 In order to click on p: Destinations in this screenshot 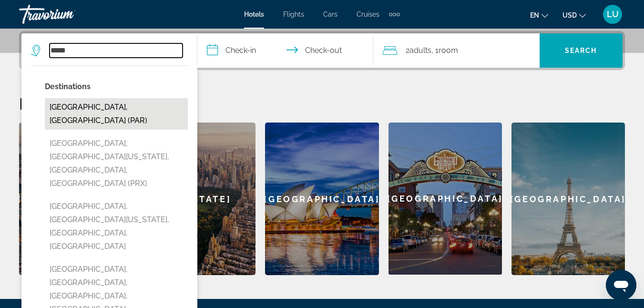, I will do `click(116, 87)`.